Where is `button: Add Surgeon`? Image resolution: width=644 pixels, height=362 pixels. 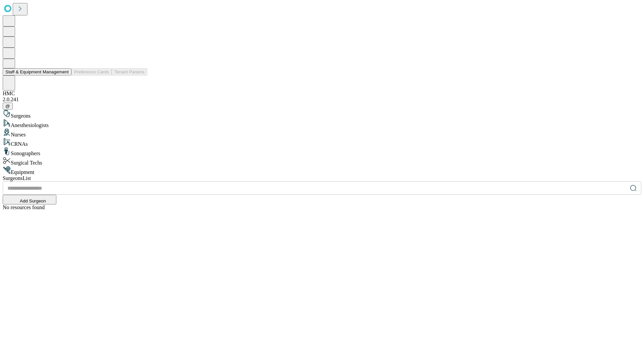 button: Add Surgeon is located at coordinates (29, 199).